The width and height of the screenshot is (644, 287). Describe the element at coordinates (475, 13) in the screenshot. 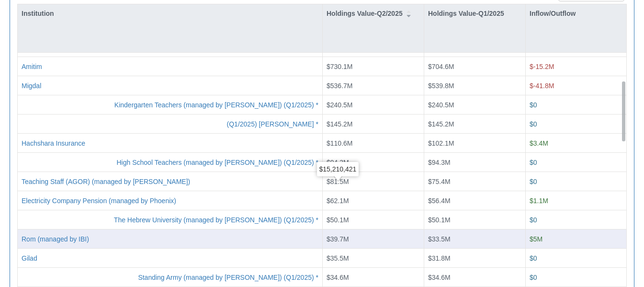

I see `div: Holdings Value-Q1/2025` at that location.